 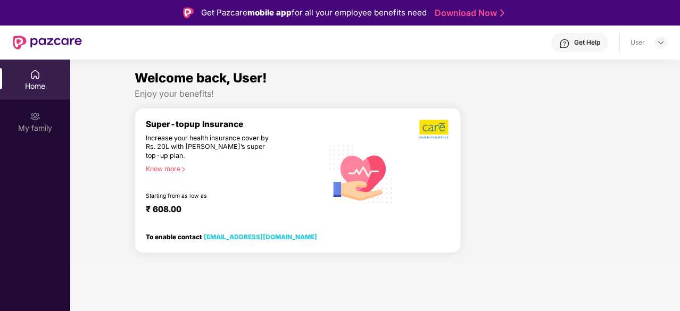 I want to click on a: Download Now, so click(x=468, y=13).